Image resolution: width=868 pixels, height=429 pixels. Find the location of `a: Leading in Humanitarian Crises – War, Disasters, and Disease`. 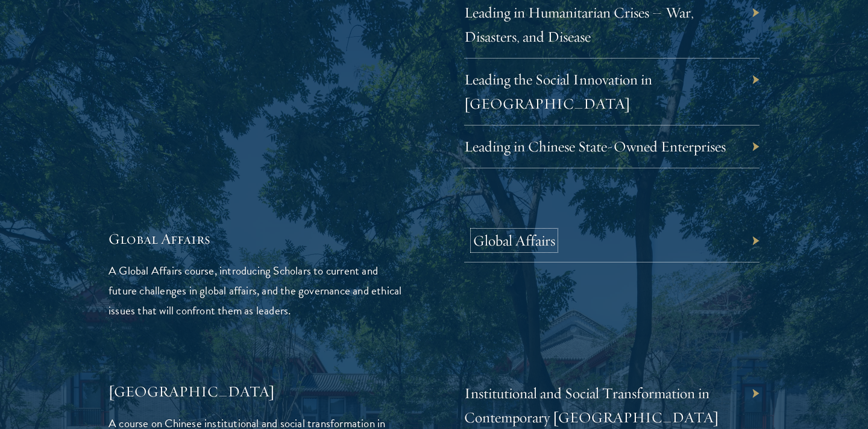

a: Leading in Humanitarian Crises – War, Disasters, and Disease is located at coordinates (578, 24).